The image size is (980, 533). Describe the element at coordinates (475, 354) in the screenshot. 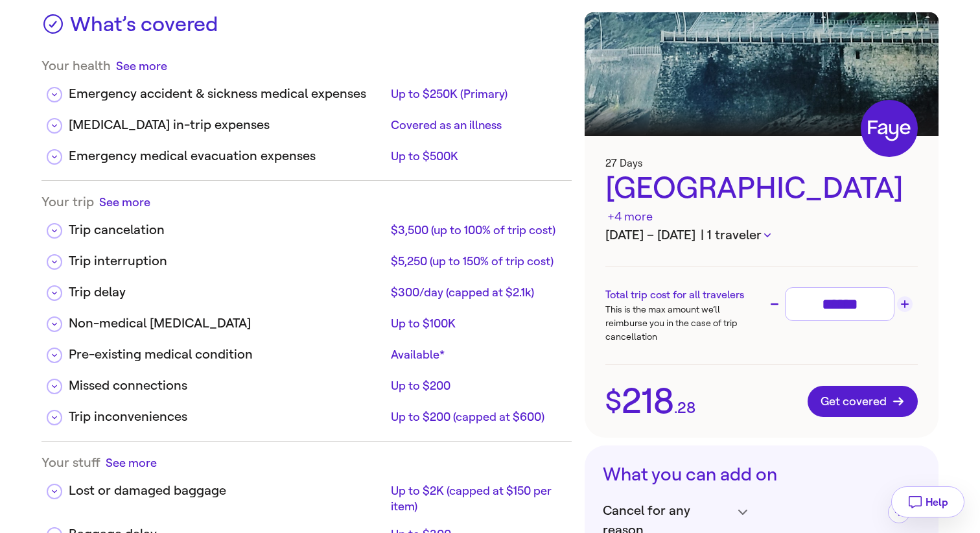

I see `div: Available*` at that location.